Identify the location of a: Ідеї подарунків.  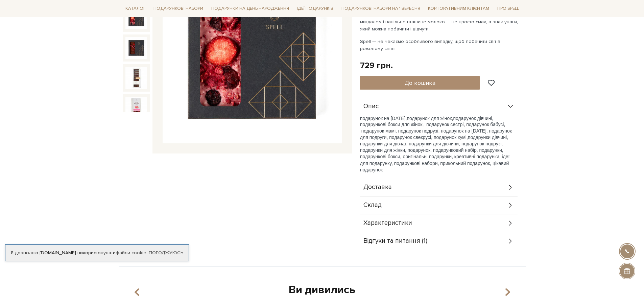
(315, 9).